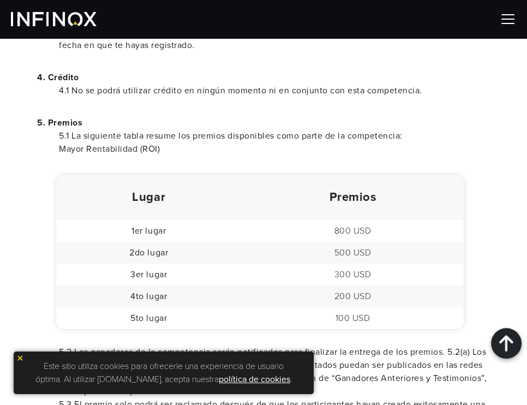 The image size is (527, 405). What do you see at coordinates (274, 149) in the screenshot?
I see `li: Mayor Rentabilidad (ROI)` at bounding box center [274, 149].